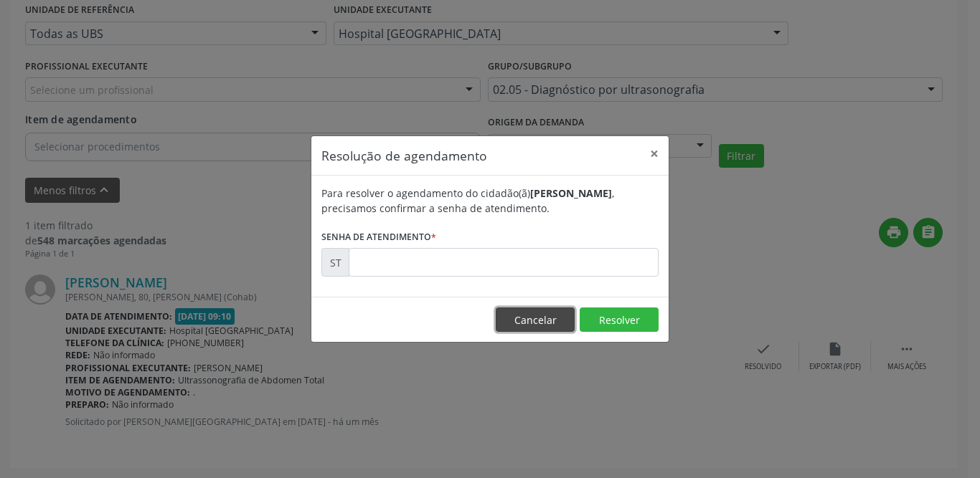 This screenshot has width=980, height=478. Describe the element at coordinates (404, 155) in the screenshot. I see `h5: Resolução de agendamento` at that location.